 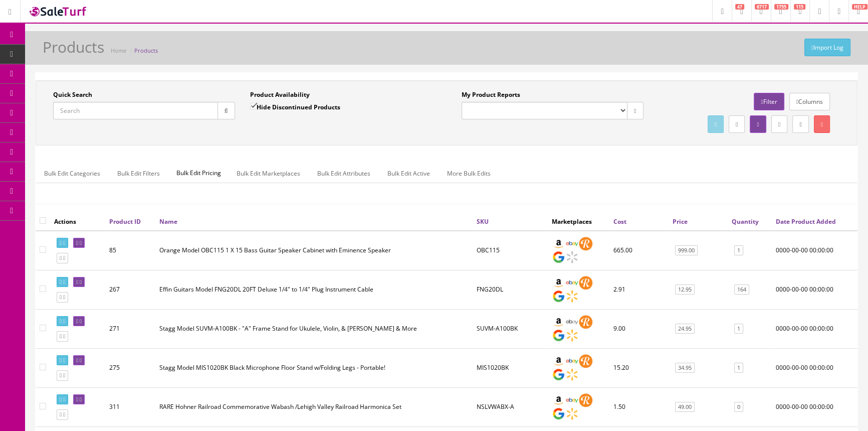 I want to click on span: 1755, so click(x=781, y=7).